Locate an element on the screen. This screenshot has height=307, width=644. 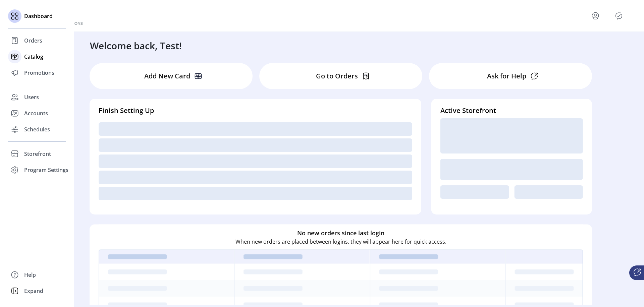
span: Promotions is located at coordinates (39, 73).